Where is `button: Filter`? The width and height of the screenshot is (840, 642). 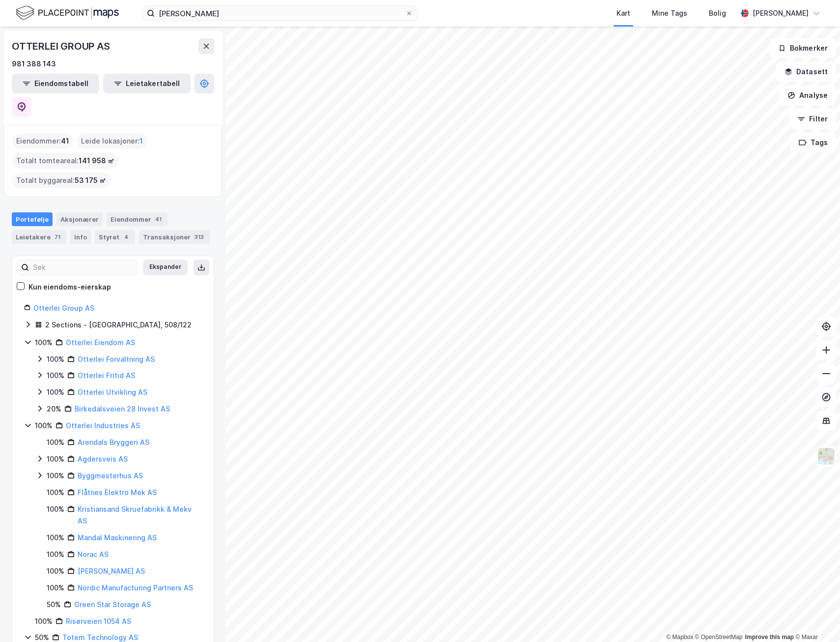
button: Filter is located at coordinates (813, 119).